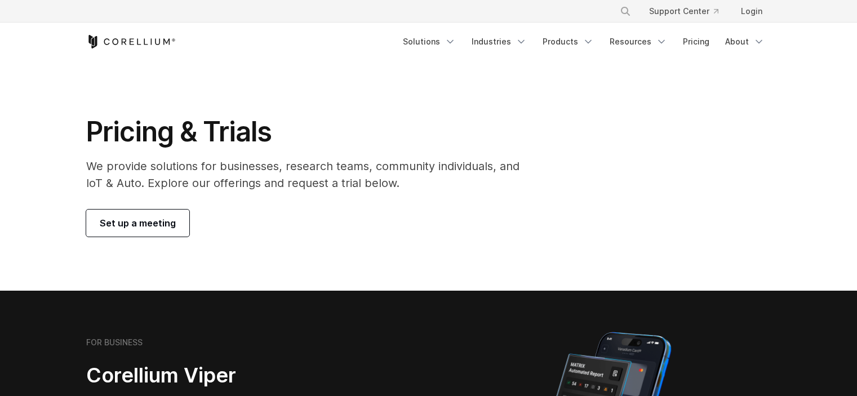 This screenshot has height=396, width=857. Describe the element at coordinates (311, 132) in the screenshot. I see `h1: Pricing & Trials` at that location.